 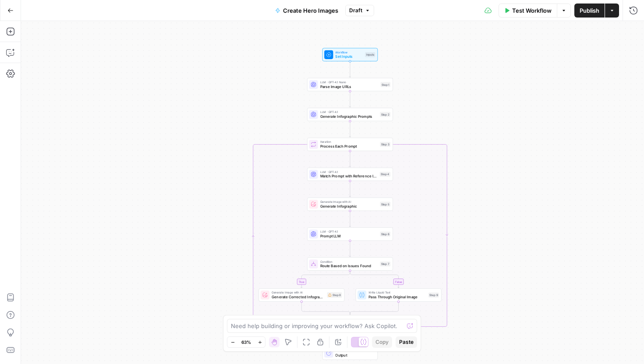 What do you see at coordinates (350, 144) in the screenshot?
I see `div: LoopIterationProcess Each PromptStep 3` at bounding box center [350, 144].